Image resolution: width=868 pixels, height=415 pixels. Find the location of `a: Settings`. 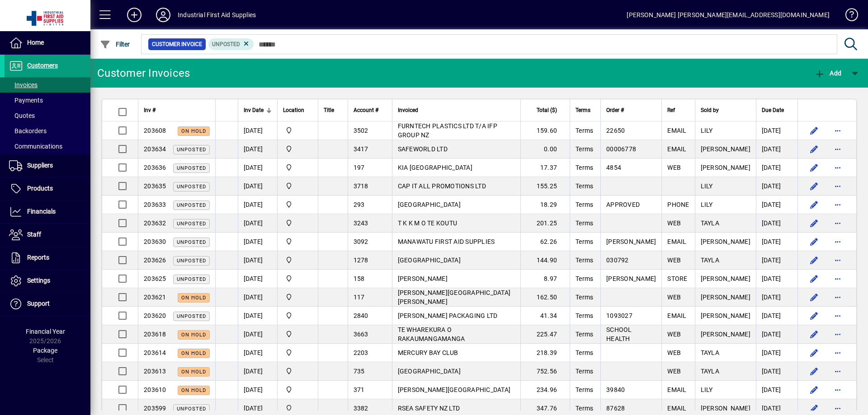

a: Settings is located at coordinates (48, 281).